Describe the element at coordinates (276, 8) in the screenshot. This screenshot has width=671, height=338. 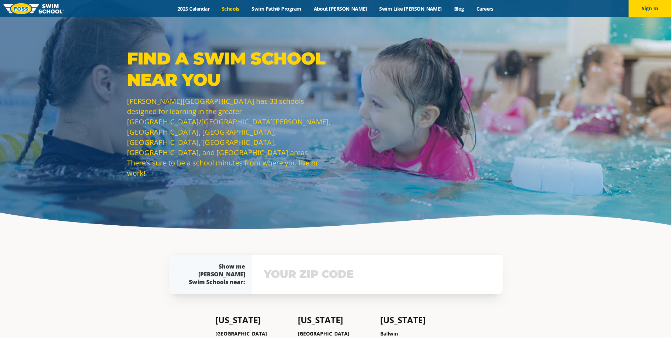
I see `a: Swim Path® Program` at that location.